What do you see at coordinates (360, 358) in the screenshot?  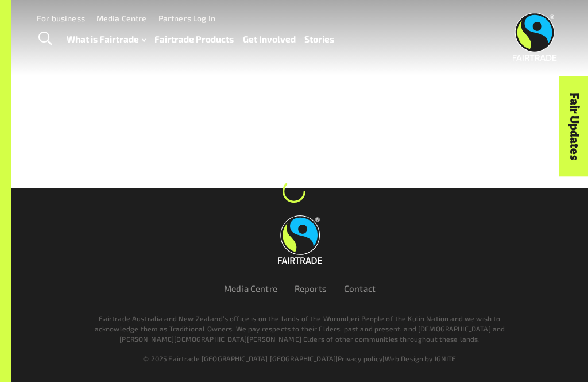 I see `a: Privacy policy` at bounding box center [360, 358].